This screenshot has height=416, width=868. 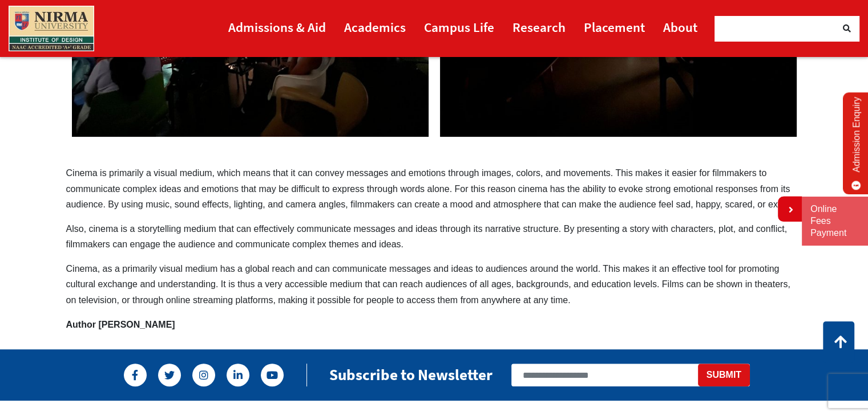 What do you see at coordinates (434, 285) in the screenshot?
I see `p: Cinema, as a primarily visual medium has a global reach and can communicate messages and ideas to...` at bounding box center [434, 285].